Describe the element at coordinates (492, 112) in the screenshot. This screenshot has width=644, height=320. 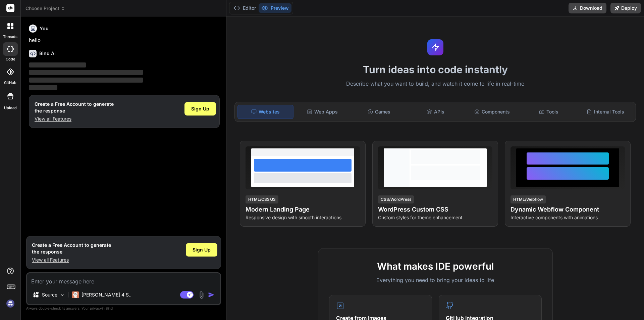
I see `div: Components` at that location.